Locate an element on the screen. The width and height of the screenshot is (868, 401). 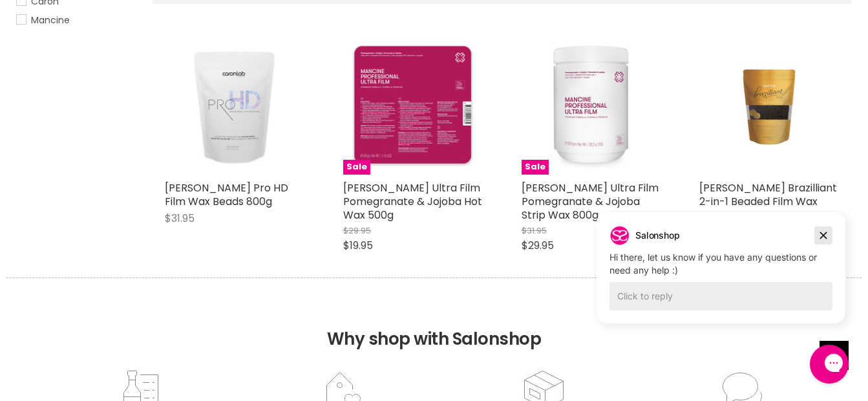
img: Caron Pro HD Film Wax Beads 800g is located at coordinates (235, 105).